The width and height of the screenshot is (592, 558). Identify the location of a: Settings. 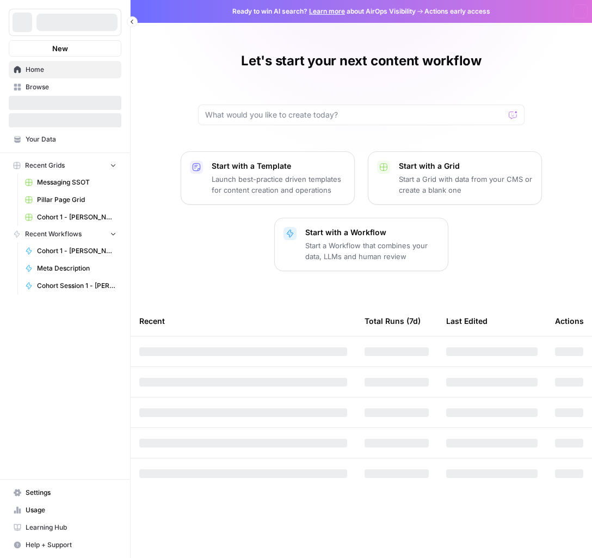
(65, 492).